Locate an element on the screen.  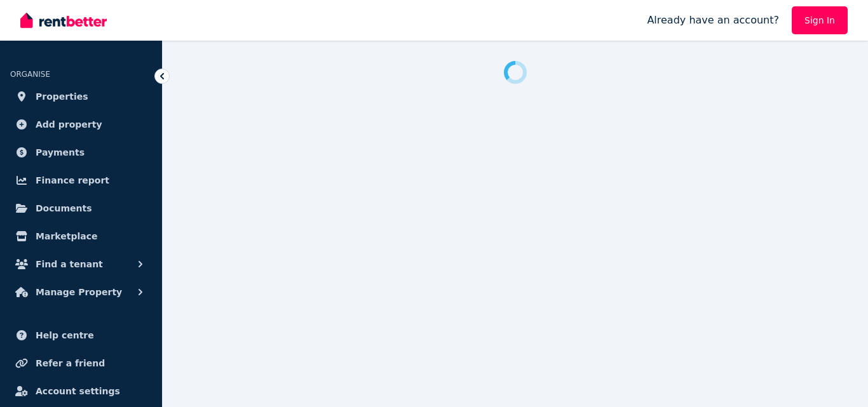
a: Sign In is located at coordinates (819, 20).